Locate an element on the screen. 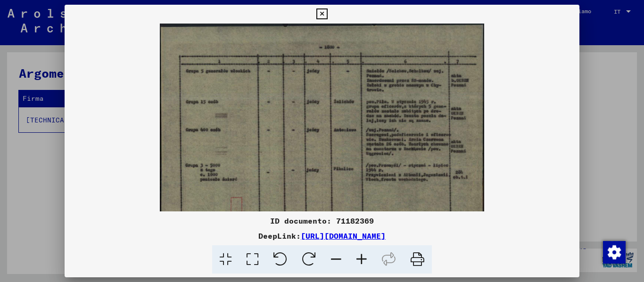  font: DeepLink: is located at coordinates (280, 236).